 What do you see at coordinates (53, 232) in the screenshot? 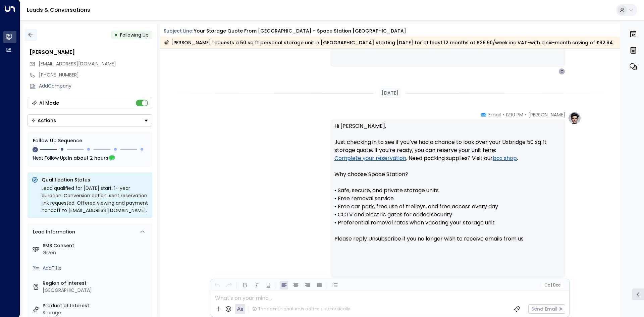
I see `div: Lead Information` at bounding box center [53, 232].